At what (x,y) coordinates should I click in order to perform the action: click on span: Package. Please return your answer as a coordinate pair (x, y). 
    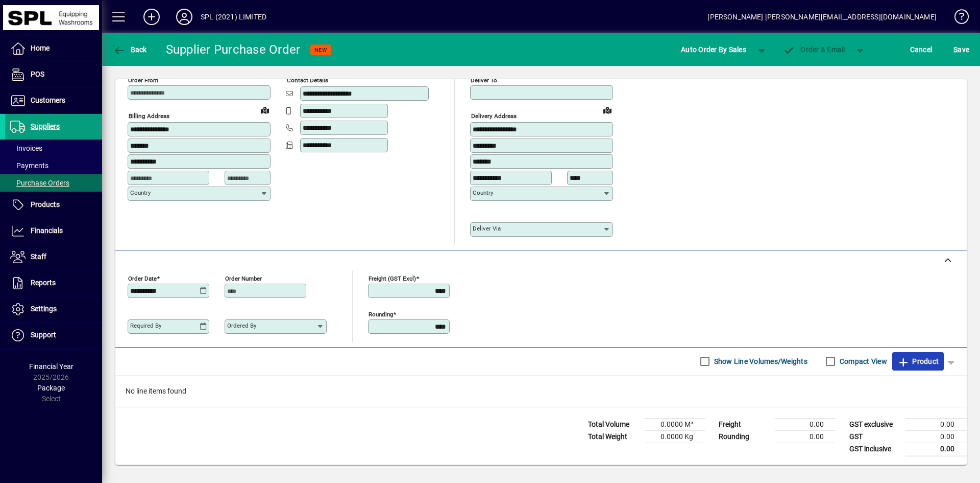
    Looking at the image, I should click on (51, 388).